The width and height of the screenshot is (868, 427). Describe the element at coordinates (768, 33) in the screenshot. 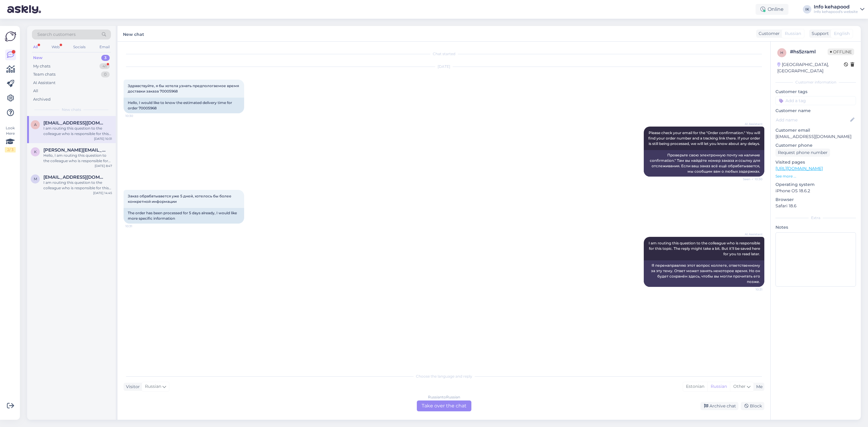

I see `div: Customer` at that location.